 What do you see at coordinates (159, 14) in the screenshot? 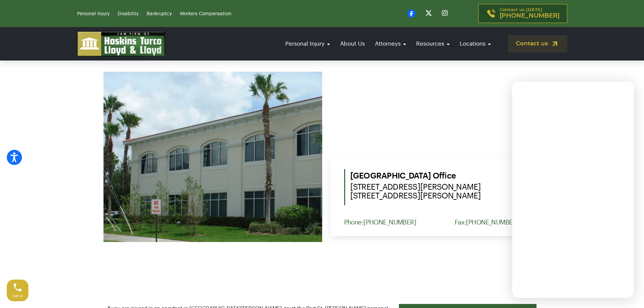
I see `a: Bankruptcy` at bounding box center [159, 14].